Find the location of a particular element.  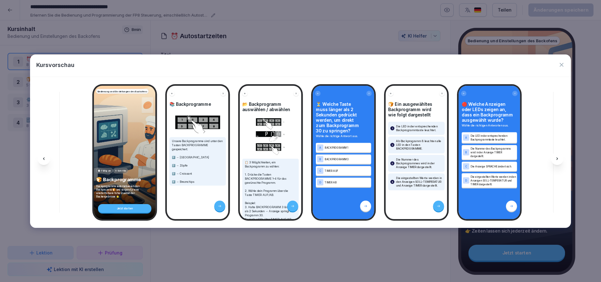

h4: 📚 Backprogramme is located at coordinates (197, 104).